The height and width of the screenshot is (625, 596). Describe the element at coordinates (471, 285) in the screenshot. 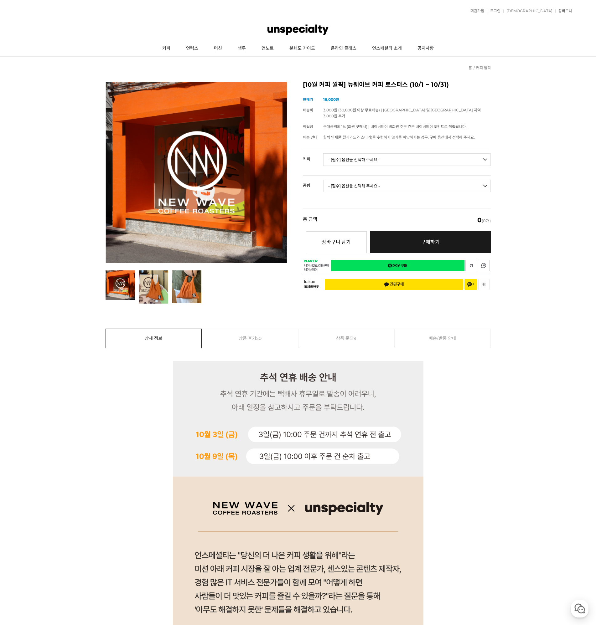

I see `span: 채널 추가` at that location.